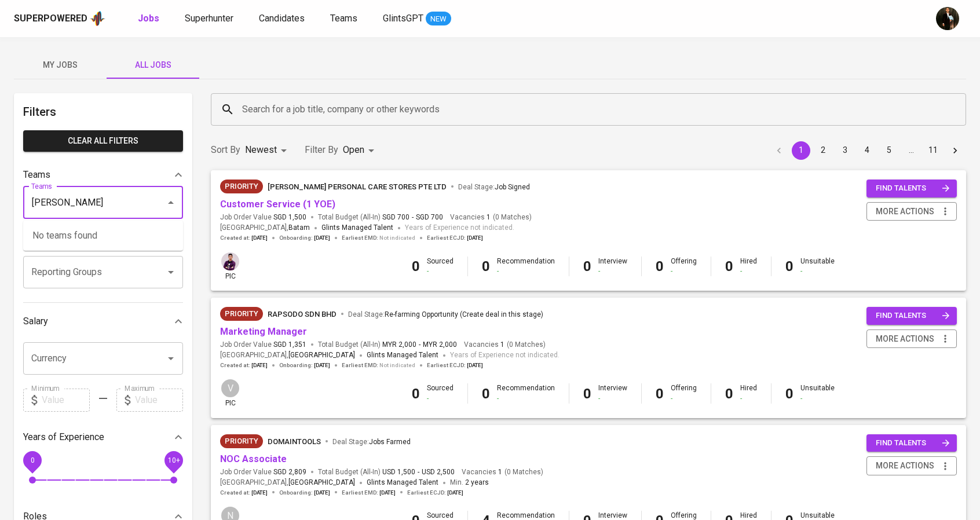  I want to click on p: Teams, so click(37, 175).